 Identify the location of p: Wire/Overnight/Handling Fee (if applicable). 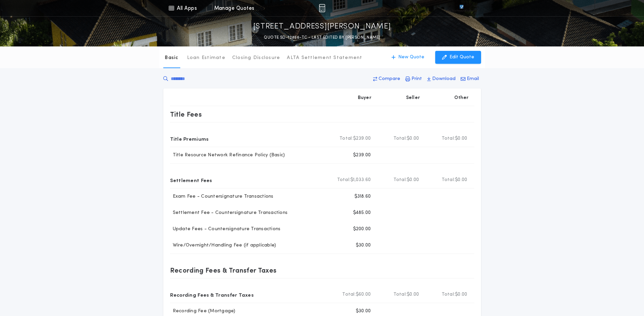
(223, 246).